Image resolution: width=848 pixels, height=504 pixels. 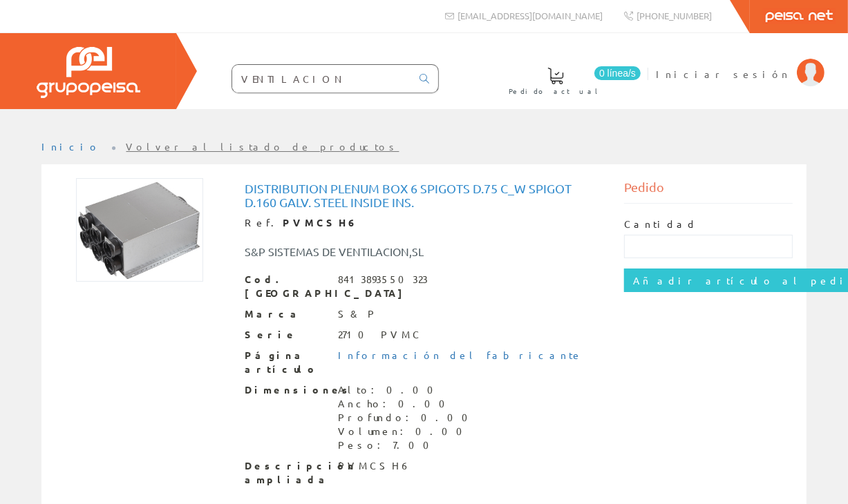 I want to click on span: Descripción ampliada, so click(x=286, y=473).